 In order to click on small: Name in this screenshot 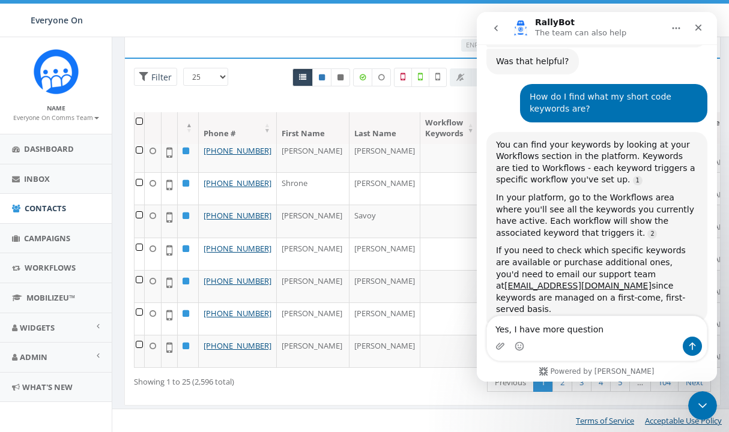, I will do `click(56, 108)`.